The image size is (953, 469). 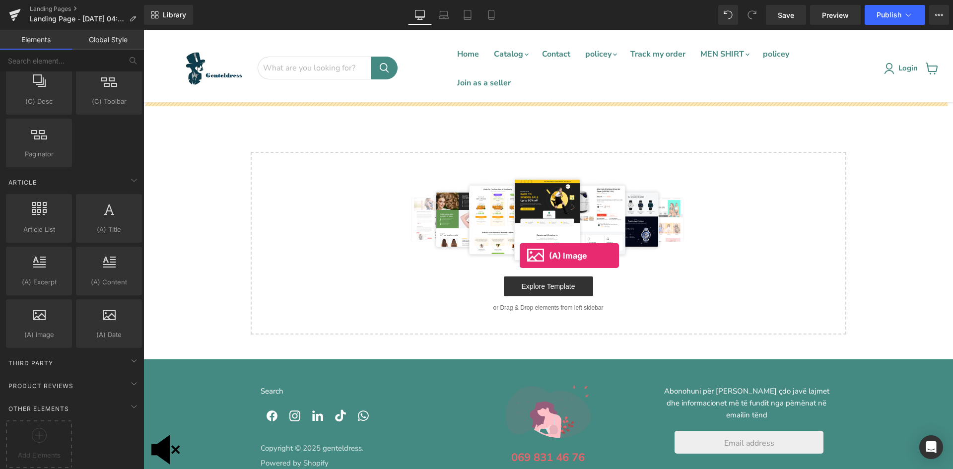 What do you see at coordinates (109, 335) in the screenshot?
I see `span: (A) Date` at bounding box center [109, 335].